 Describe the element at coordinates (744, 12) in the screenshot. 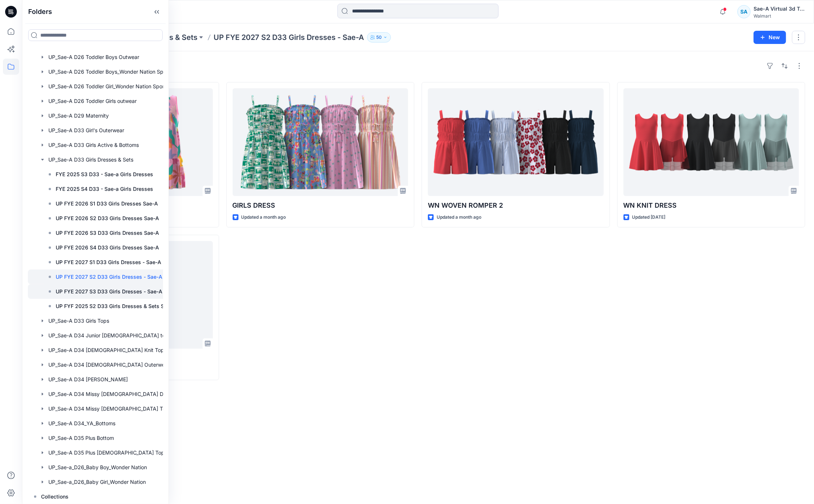

I see `div: SA` at that location.